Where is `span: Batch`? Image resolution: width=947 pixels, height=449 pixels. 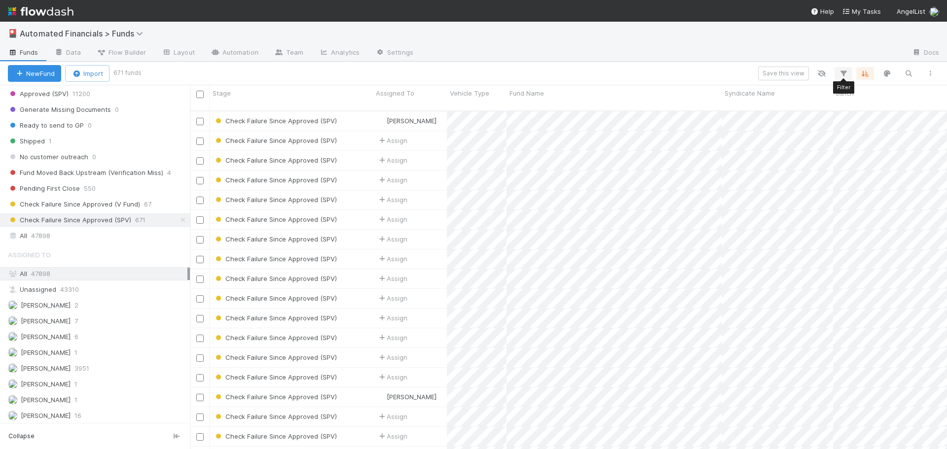
span: Batch is located at coordinates (845, 93).